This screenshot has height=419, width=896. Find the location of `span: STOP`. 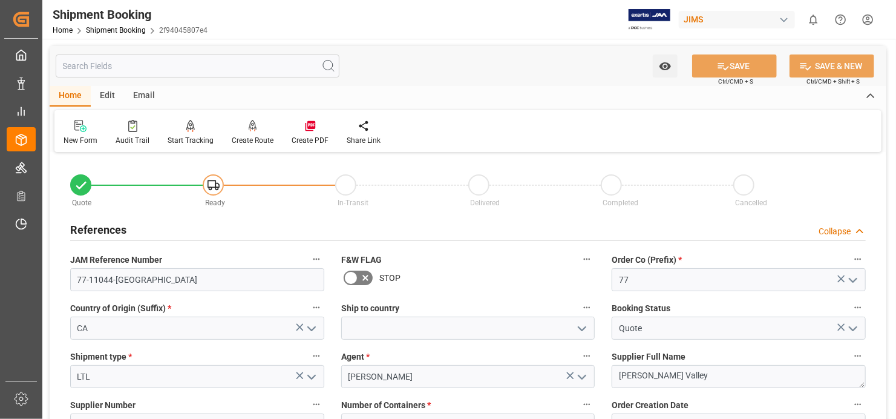

span: STOP is located at coordinates (389, 278).